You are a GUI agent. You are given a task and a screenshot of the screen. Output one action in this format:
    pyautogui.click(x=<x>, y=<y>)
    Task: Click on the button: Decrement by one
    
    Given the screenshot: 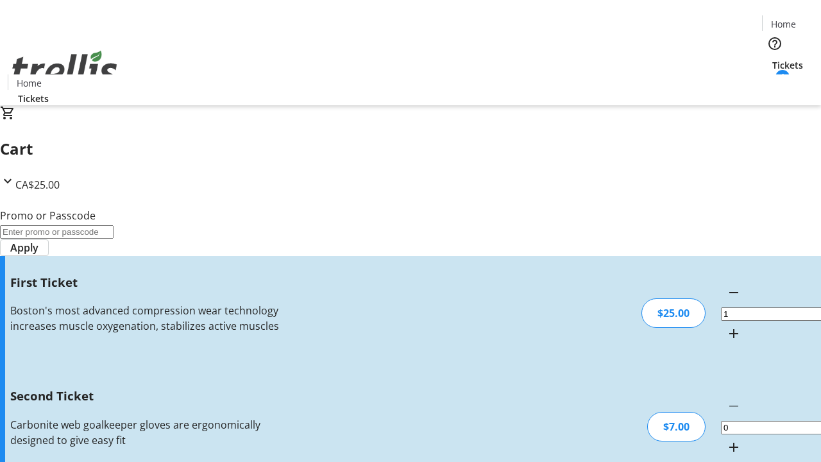 What is the action you would take?
    pyautogui.click(x=734, y=293)
    